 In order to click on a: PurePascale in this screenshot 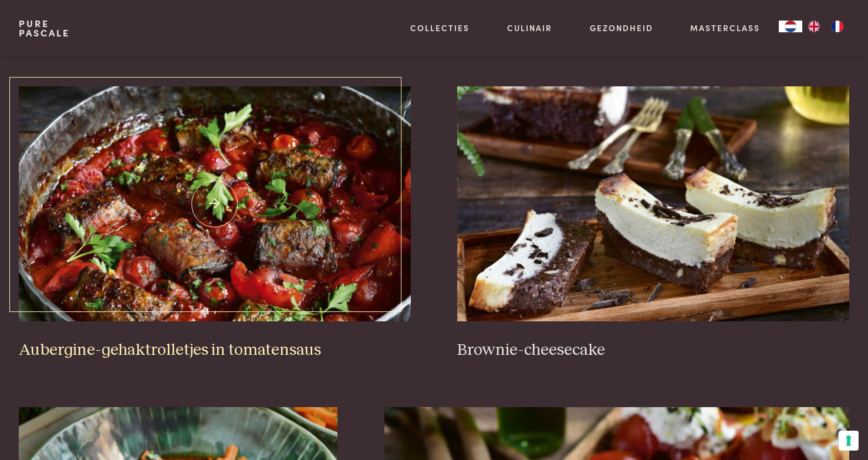, I will do `click(44, 28)`.